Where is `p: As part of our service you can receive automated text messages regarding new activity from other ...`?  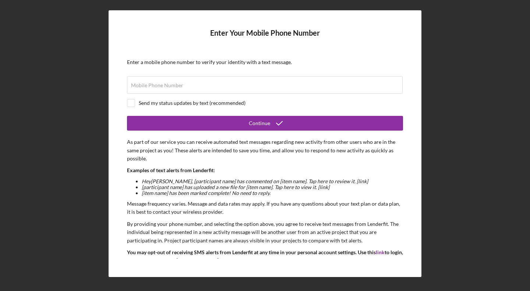 p: As part of our service you can receive automated text messages regarding new activity from other ... is located at coordinates (265, 150).